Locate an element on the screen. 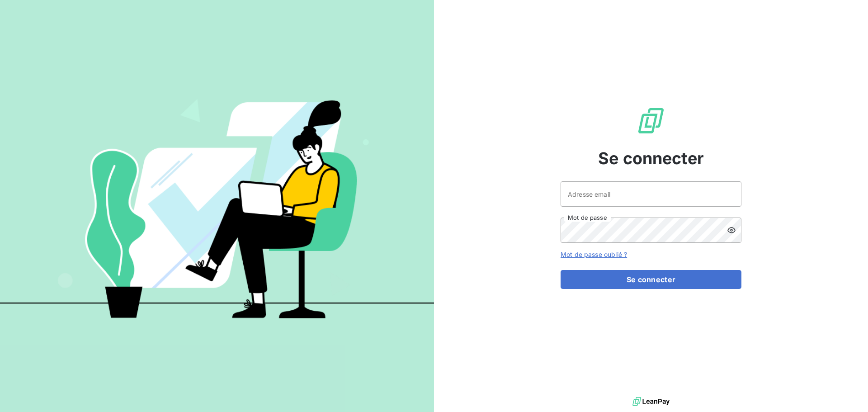 The width and height of the screenshot is (868, 412). span: Se connecter is located at coordinates (651, 158).